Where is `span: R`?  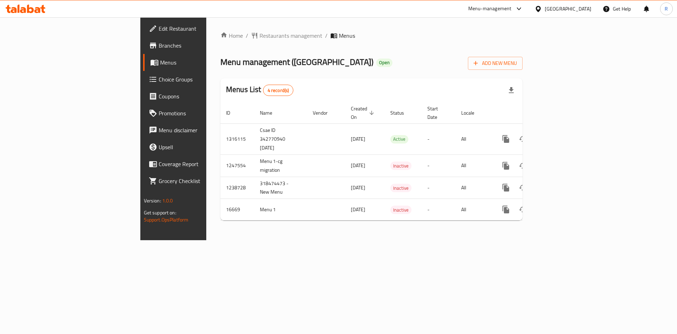
span: R is located at coordinates (666, 9).